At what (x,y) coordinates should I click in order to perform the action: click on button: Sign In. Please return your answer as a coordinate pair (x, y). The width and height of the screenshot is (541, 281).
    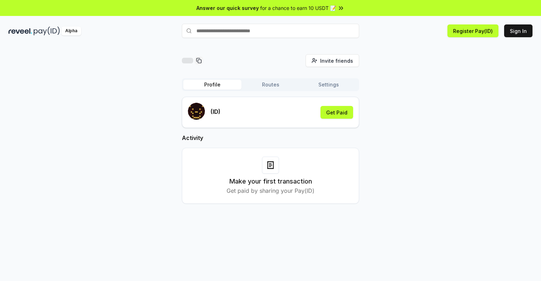
    Looking at the image, I should click on (518, 31).